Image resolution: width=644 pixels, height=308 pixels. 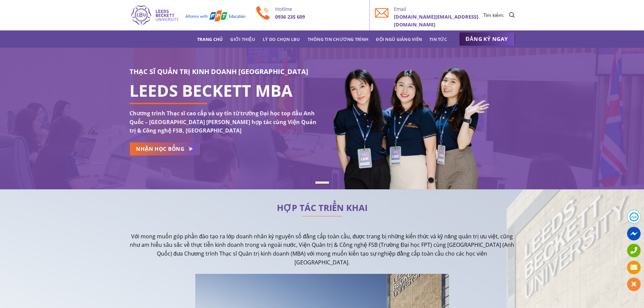 I want to click on li: Tìm kiếm:, so click(x=494, y=15).